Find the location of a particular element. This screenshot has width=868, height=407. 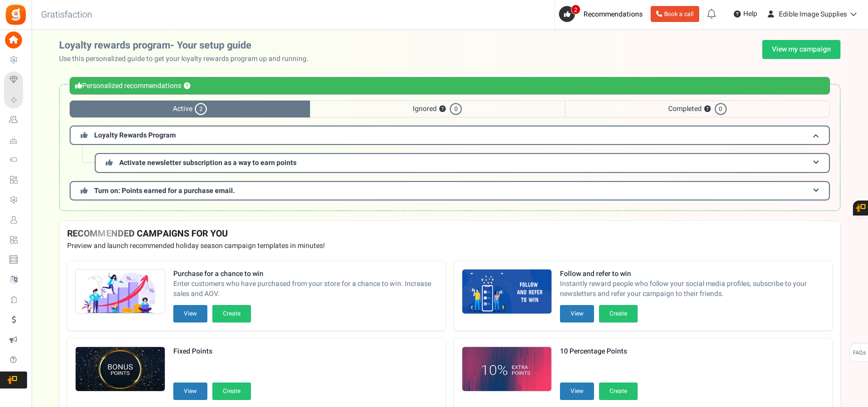

span: Recommendations is located at coordinates (613, 14).